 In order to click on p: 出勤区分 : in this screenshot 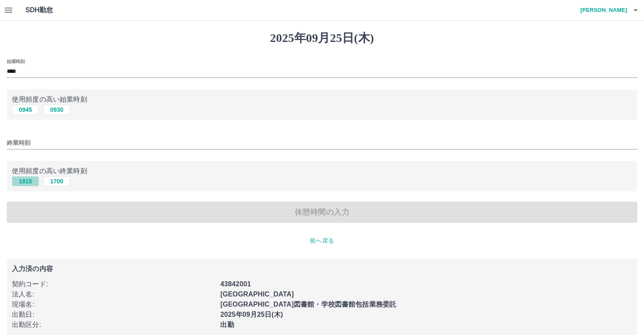, I will do `click(114, 325)`.